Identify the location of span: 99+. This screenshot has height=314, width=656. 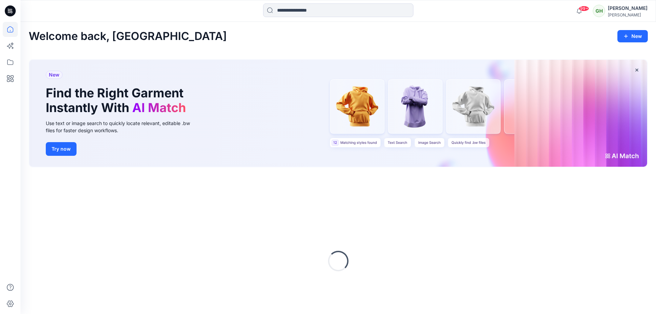
(584, 9).